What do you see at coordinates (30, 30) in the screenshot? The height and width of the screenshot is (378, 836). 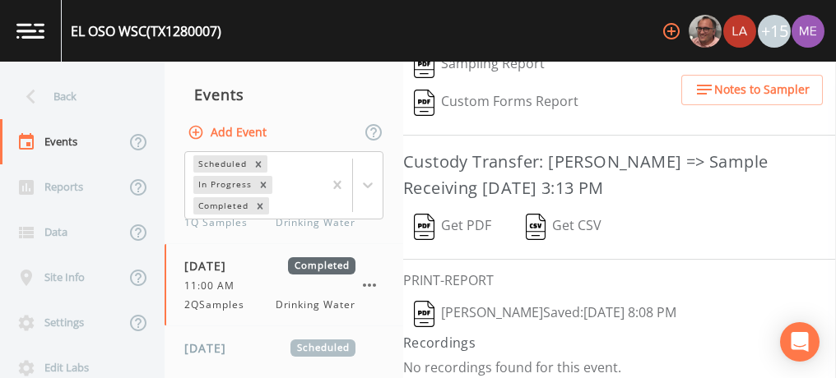 I see `img: logo` at bounding box center [30, 30].